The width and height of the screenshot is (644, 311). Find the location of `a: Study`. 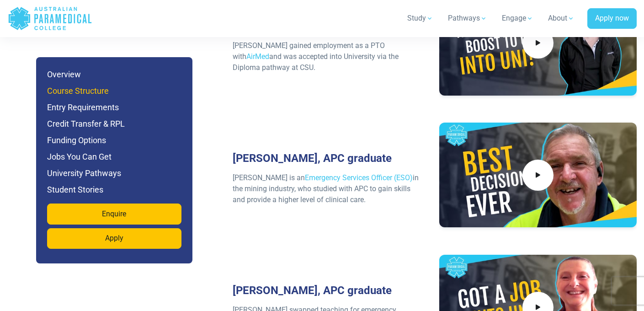

a: Study is located at coordinates (420, 18).